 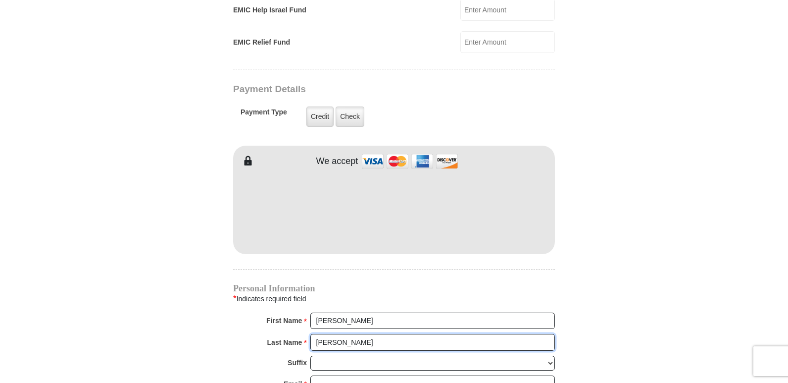 I want to click on label: EMIC Help Israel Fund, so click(x=270, y=10).